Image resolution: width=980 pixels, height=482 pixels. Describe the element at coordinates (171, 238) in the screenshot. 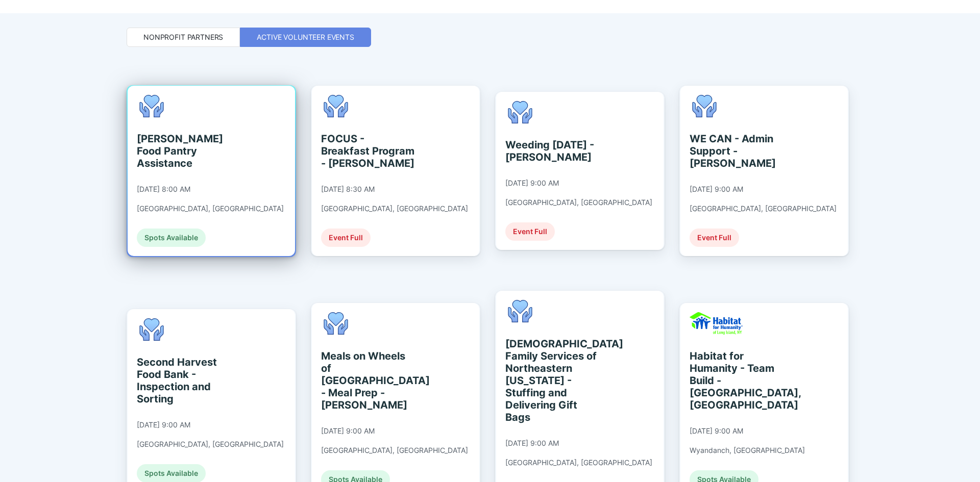

I see `div: Spots Available` at that location.